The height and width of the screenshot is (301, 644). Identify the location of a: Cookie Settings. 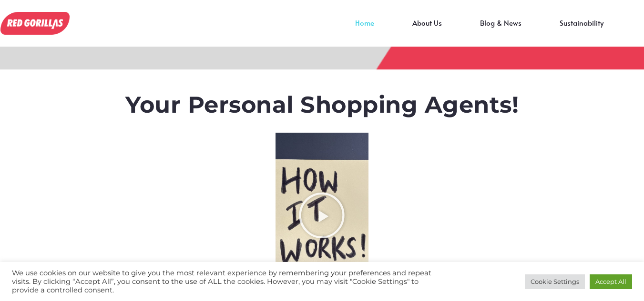
(555, 282).